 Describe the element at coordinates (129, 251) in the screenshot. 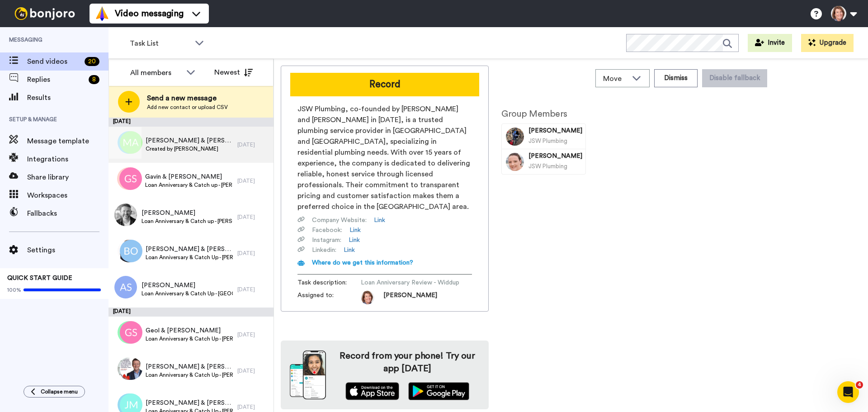

I see `img: ba45e58d-3919-48f1-87c4-bddfb4509b31.jpg` at that location.